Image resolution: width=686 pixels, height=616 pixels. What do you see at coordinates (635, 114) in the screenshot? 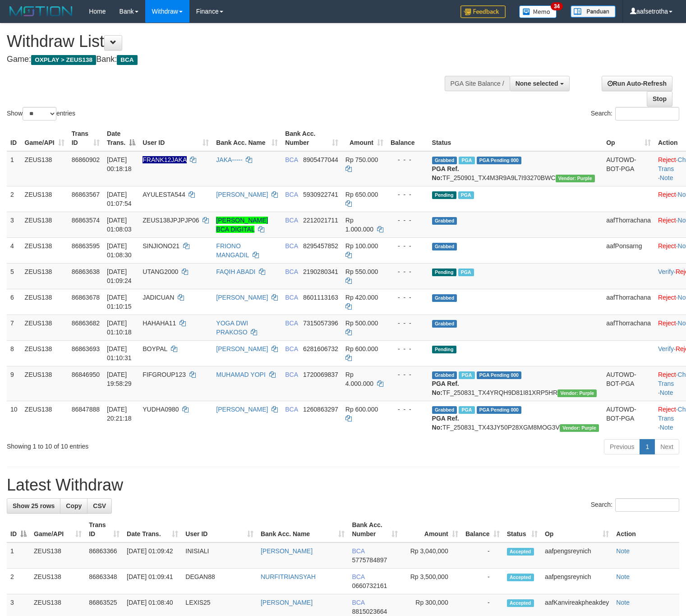
I see `label: Search:` at bounding box center [635, 114].